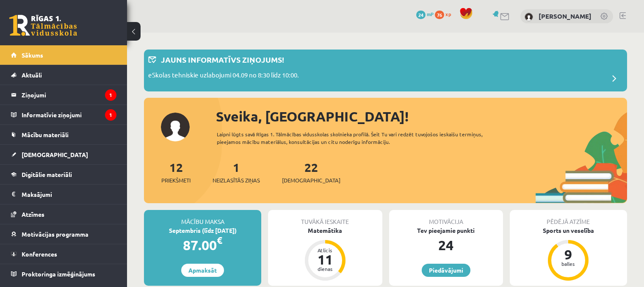  Describe the element at coordinates (33, 214) in the screenshot. I see `span: Atzīmes` at that location.